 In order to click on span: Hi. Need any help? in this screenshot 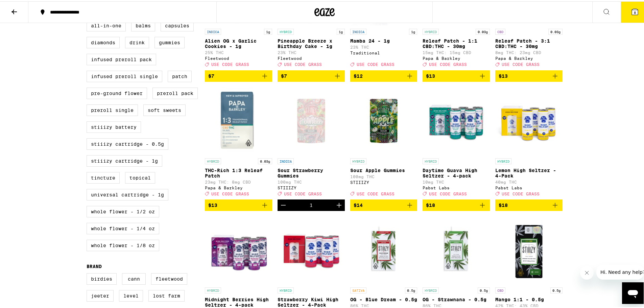, I will do `click(26, 7)`.